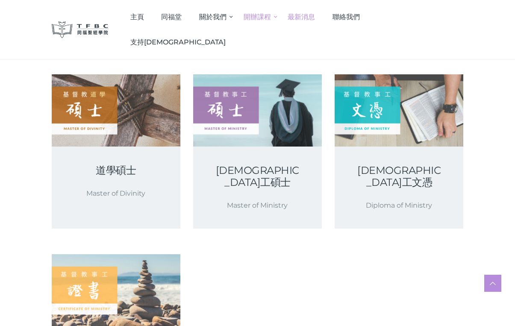 This screenshot has width=515, height=326. What do you see at coordinates (137, 17) in the screenshot?
I see `a: 主頁` at bounding box center [137, 17].